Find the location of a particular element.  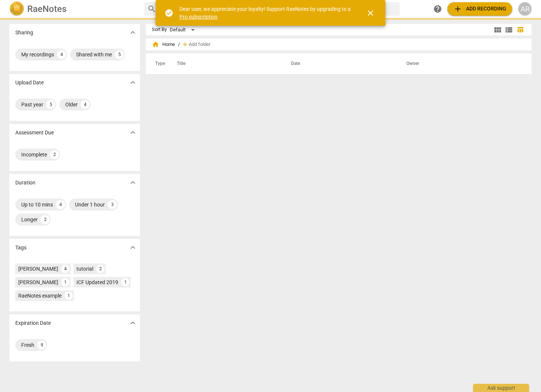

div: Up to 10 mins is located at coordinates (37, 205).